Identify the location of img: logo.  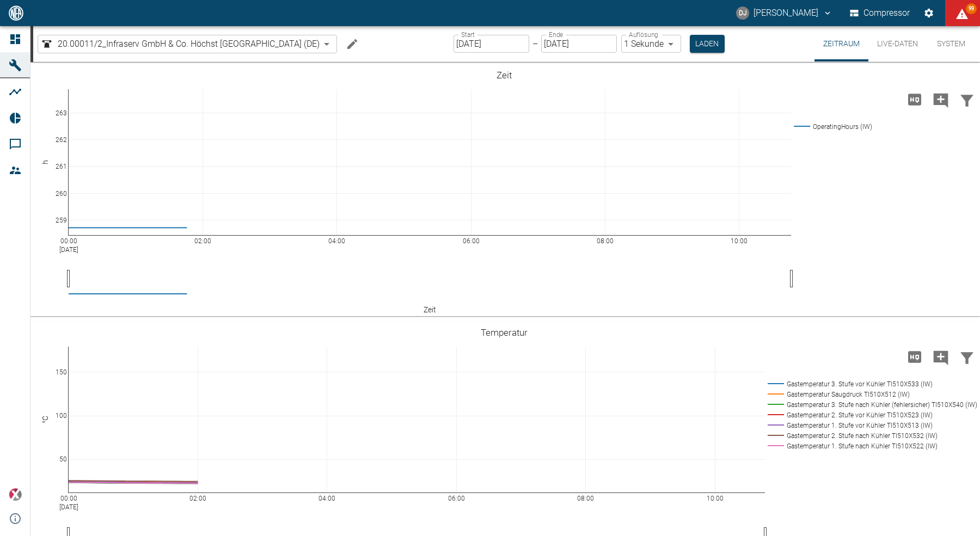
(15, 12).